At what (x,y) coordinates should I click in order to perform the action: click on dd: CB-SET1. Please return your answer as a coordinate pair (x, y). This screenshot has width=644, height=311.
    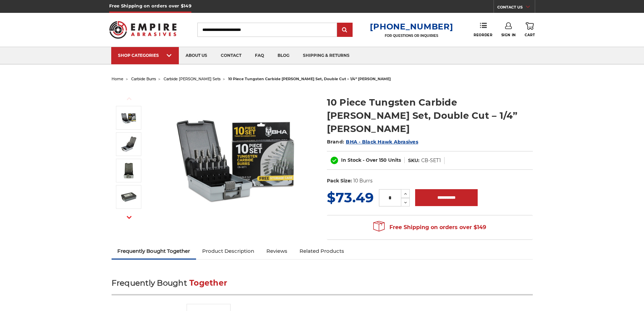
    Looking at the image, I should click on (431, 161).